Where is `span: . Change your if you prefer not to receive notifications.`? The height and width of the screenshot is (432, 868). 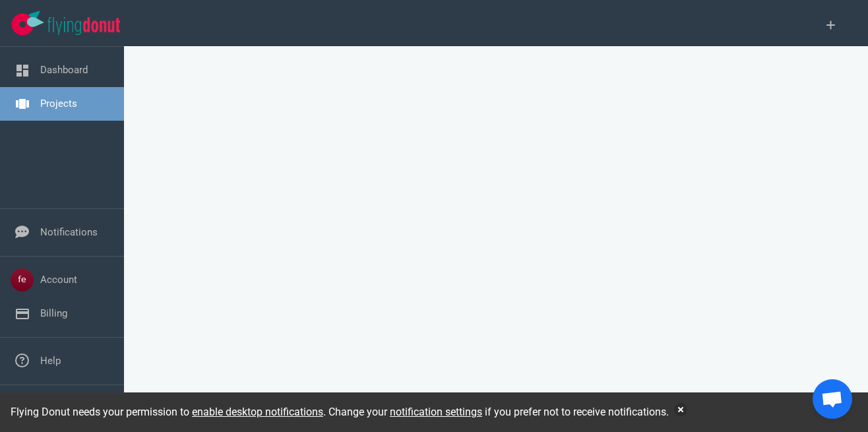 span: . Change your if you prefer not to receive notifications. is located at coordinates (496, 412).